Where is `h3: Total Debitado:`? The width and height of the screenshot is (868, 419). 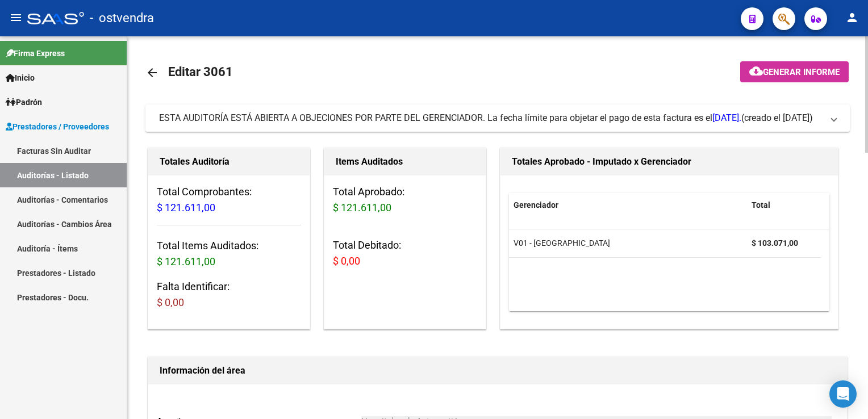 h3: Total Debitado: is located at coordinates (405, 253).